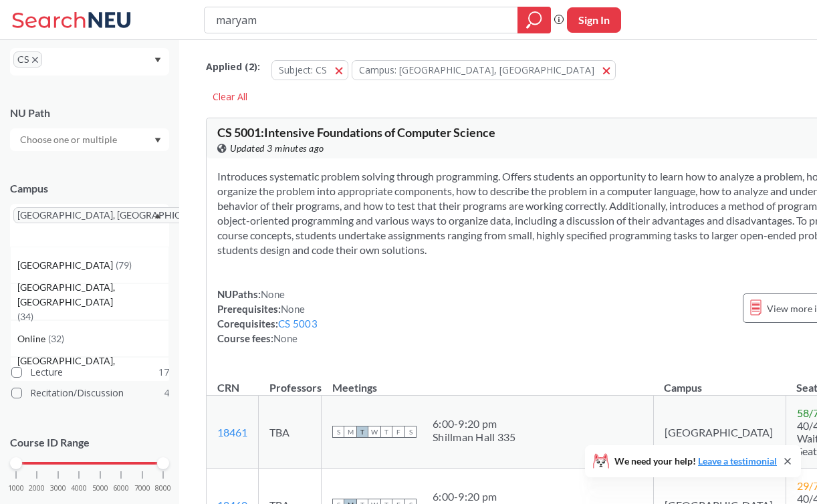 The height and width of the screenshot is (504, 817). What do you see at coordinates (27, 60) in the screenshot?
I see `span: CSX to remove pill` at bounding box center [27, 60].